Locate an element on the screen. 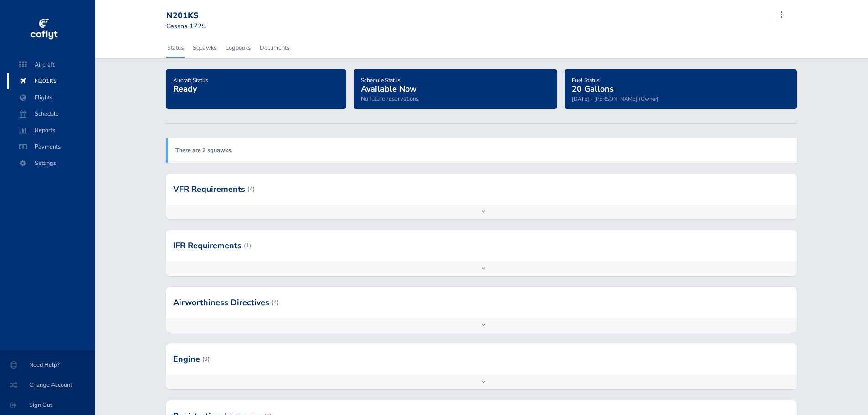 Image resolution: width=868 pixels, height=415 pixels. small: Cessna 172S is located at coordinates (186, 26).